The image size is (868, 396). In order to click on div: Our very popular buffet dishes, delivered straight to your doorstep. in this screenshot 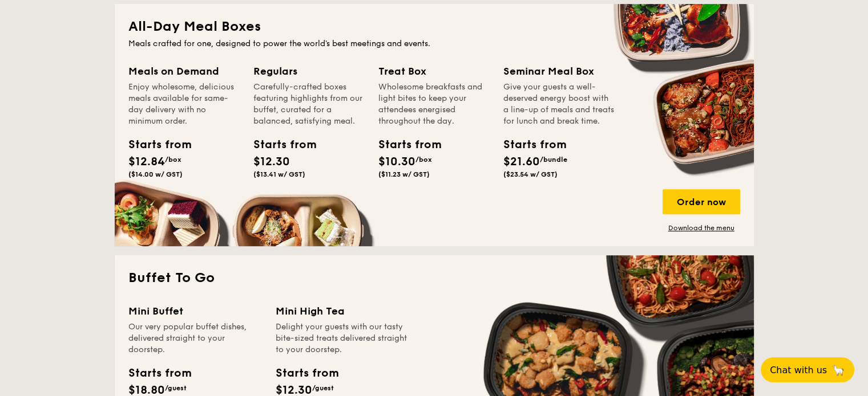, I will do `click(195, 339)`.